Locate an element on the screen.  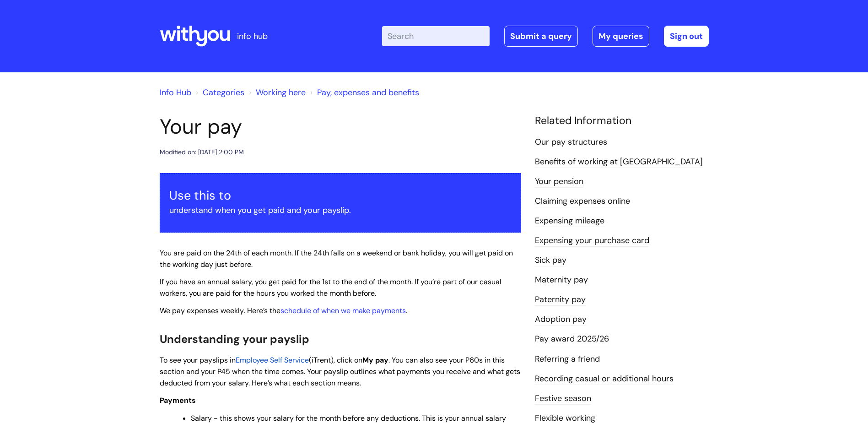
a: Info Hub is located at coordinates (175, 93).